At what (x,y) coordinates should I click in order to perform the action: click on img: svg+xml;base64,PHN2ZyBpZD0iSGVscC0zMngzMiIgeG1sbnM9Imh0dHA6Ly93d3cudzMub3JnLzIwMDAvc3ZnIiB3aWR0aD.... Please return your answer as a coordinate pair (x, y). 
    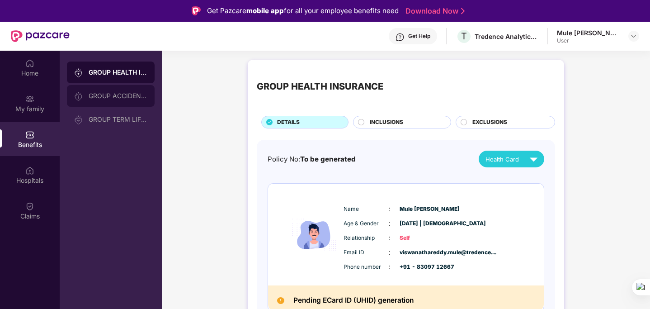
    Looking at the image, I should click on (400, 37).